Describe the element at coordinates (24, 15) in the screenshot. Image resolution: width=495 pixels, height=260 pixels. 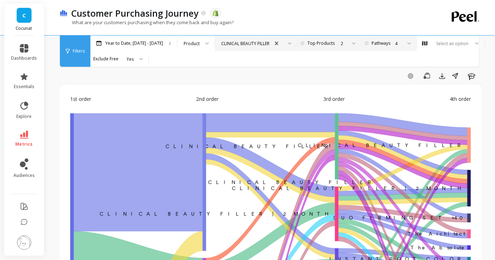
I see `span: C` at that location.